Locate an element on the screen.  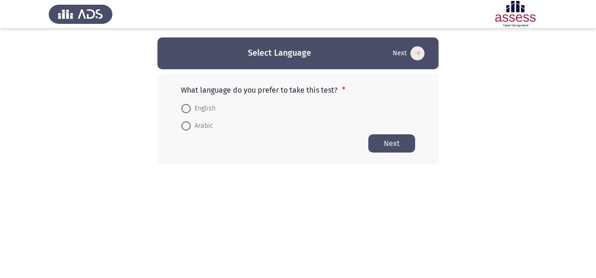
img: Assess Talent Management logo is located at coordinates (81, 14).